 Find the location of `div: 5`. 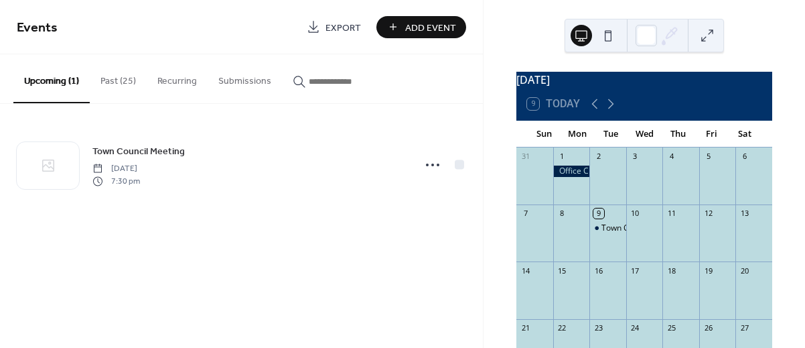

div: 5 is located at coordinates (708, 156).